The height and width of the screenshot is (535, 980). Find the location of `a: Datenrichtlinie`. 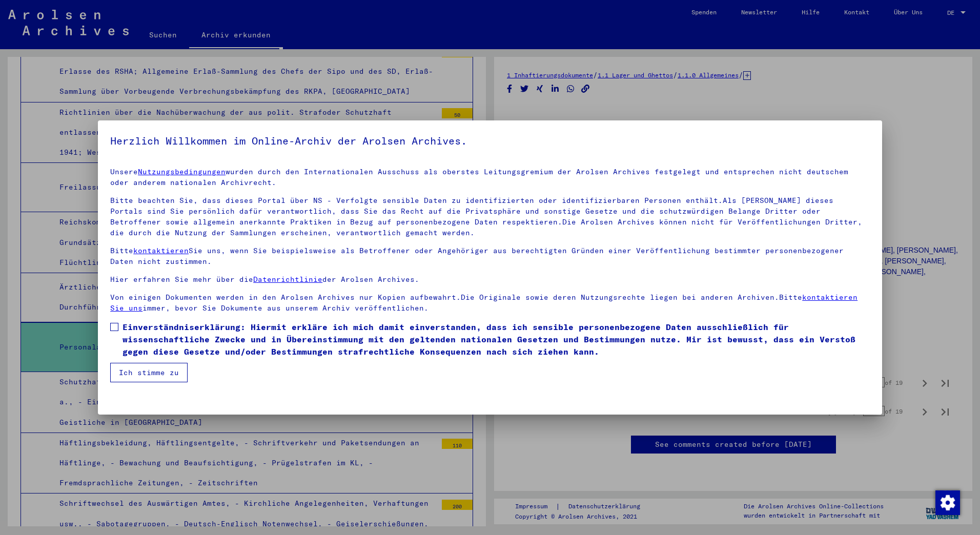

a: Datenrichtlinie is located at coordinates (288, 280).